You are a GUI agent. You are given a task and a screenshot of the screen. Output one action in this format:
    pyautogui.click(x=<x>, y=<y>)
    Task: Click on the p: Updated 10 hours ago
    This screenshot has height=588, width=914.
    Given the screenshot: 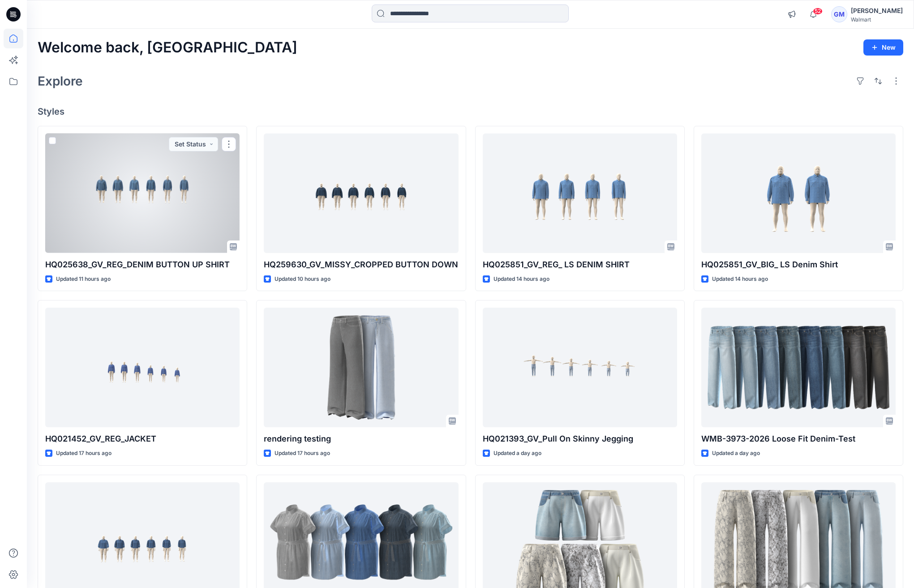 What is the action you would take?
    pyautogui.click(x=302, y=279)
    